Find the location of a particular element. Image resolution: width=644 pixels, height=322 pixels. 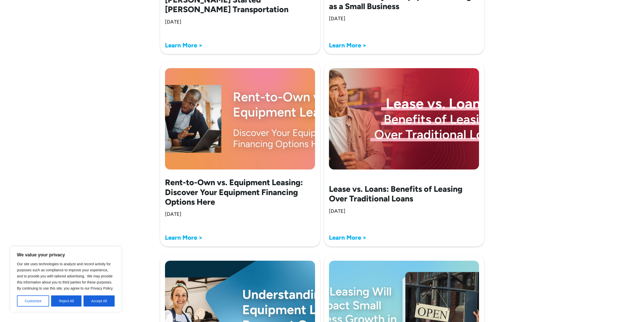

h2: Lease vs. Loans: Benefits of Leasing Over Traditional Loans is located at coordinates (404, 194).